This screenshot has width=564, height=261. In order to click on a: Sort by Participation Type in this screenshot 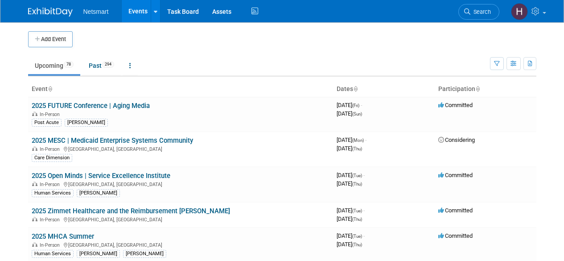, I will do `click(477, 89)`.